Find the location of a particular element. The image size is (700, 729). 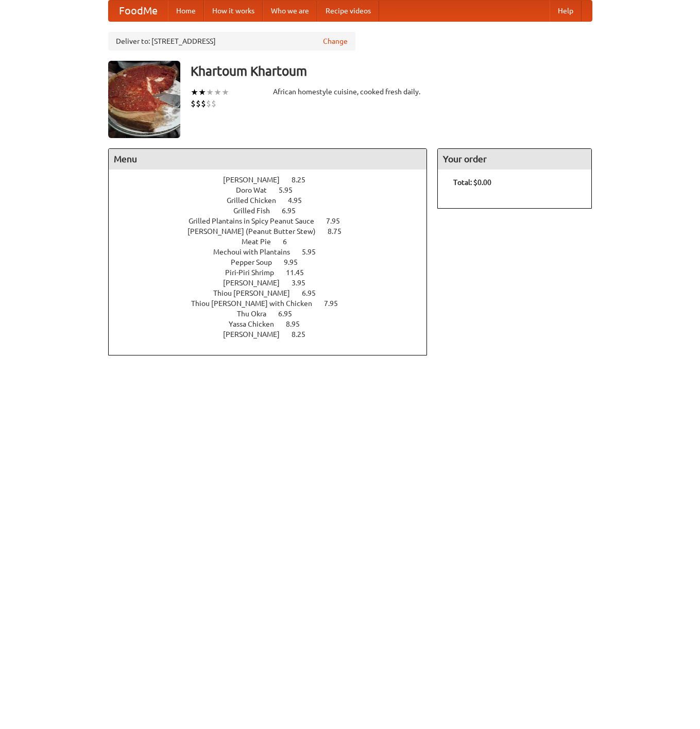

a: Grilled Fish 6.95 is located at coordinates (274, 211).